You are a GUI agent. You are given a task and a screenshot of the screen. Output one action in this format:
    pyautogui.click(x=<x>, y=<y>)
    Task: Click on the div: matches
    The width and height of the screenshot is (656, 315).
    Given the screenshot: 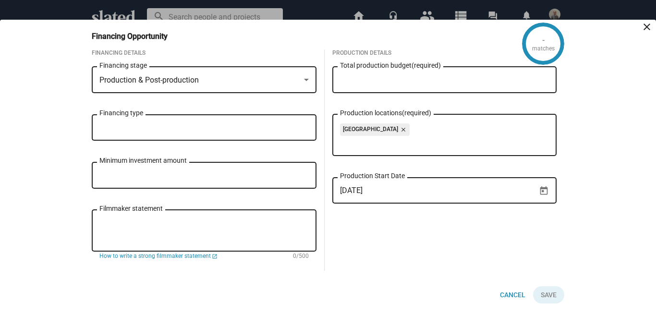 What is the action you would take?
    pyautogui.click(x=543, y=49)
    